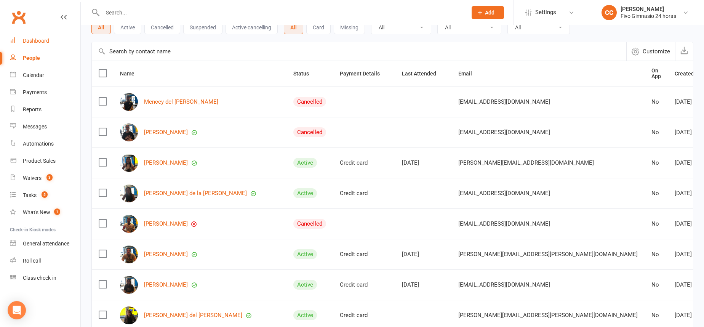 The width and height of the screenshot is (704, 327). I want to click on span: 5, so click(45, 194).